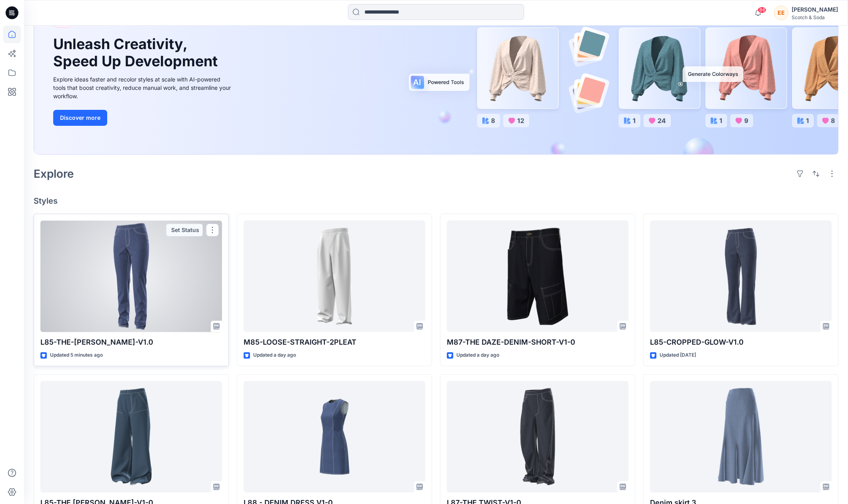 The height and width of the screenshot is (504, 848). Describe the element at coordinates (143, 88) in the screenshot. I see `div: Explore ideas faster and recolor styles at scale with AI-powered tools that boost creativity, red...` at that location.